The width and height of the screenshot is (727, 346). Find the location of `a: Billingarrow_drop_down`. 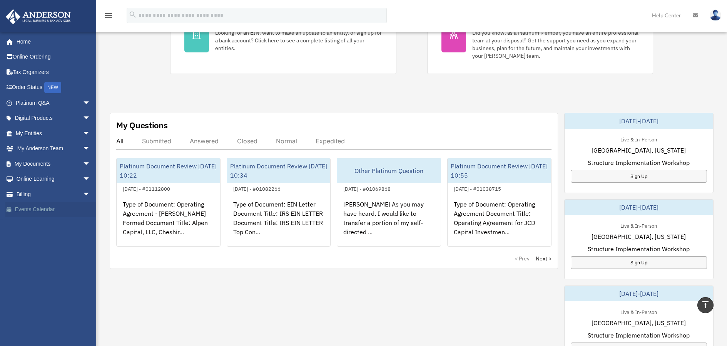

a: Billingarrow_drop_down is located at coordinates (53, 194).